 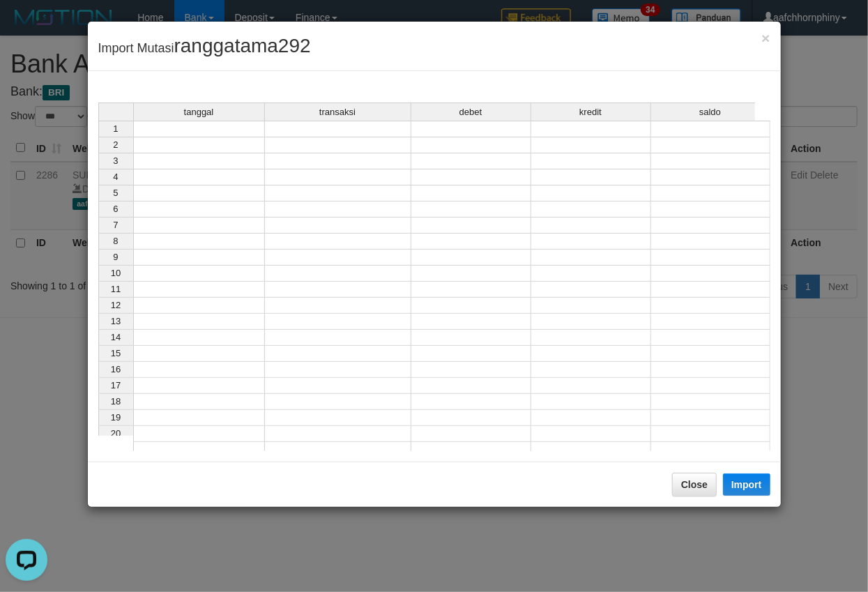 What do you see at coordinates (115, 176) in the screenshot?
I see `span: 4` at bounding box center [115, 176].